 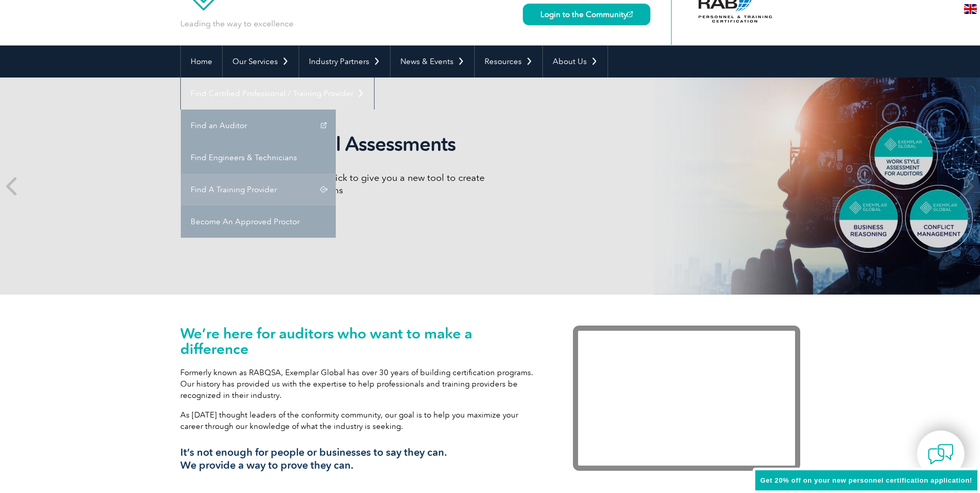 What do you see at coordinates (258, 158) in the screenshot?
I see `a: Find Engineers & Technicians` at bounding box center [258, 158].